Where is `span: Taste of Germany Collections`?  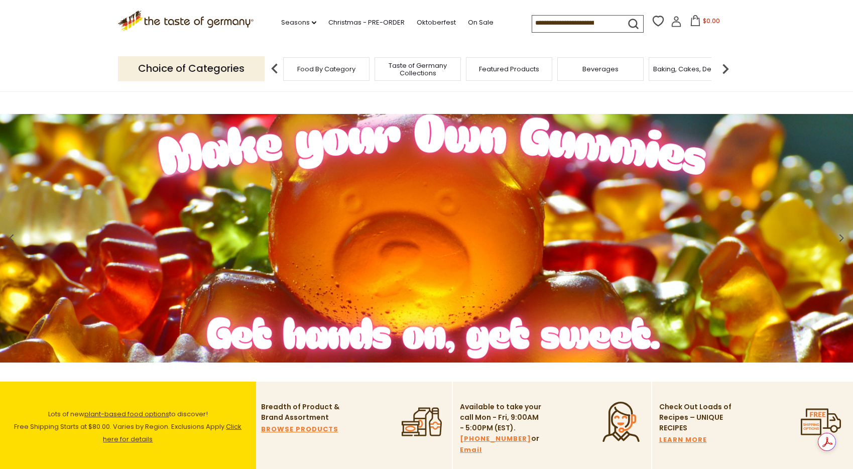
span: Taste of Germany Collections is located at coordinates (418, 69).